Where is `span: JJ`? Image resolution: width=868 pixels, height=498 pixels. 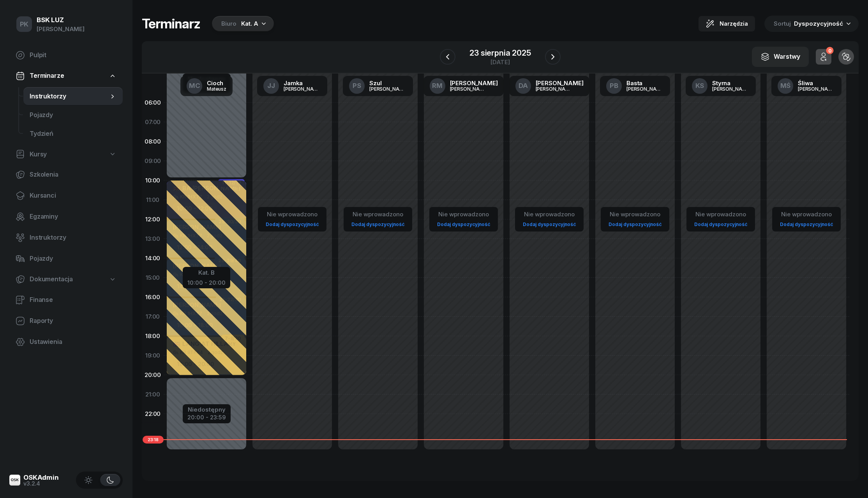
span: JJ is located at coordinates (271, 85).